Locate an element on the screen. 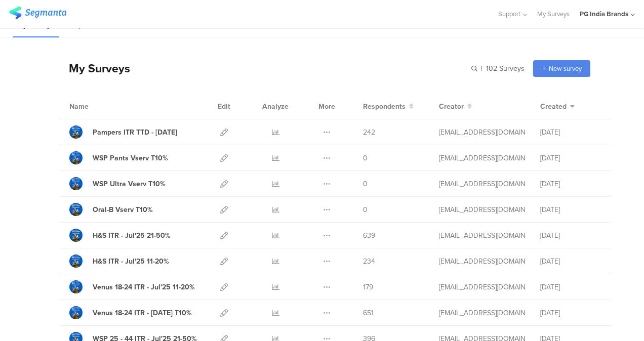  span: 639 is located at coordinates (369, 235).